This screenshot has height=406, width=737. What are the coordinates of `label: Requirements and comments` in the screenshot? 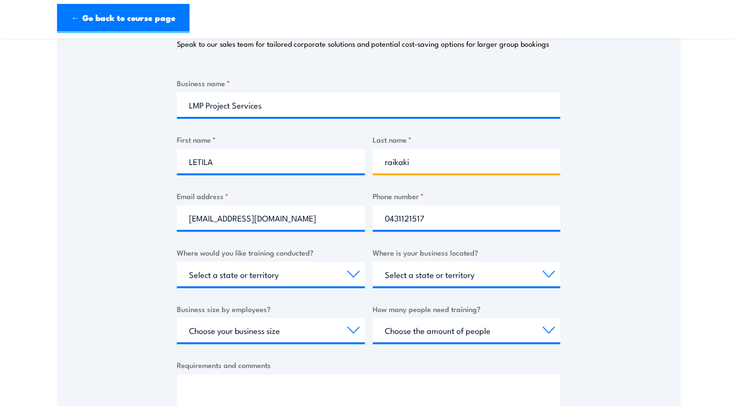 It's located at (368, 365).